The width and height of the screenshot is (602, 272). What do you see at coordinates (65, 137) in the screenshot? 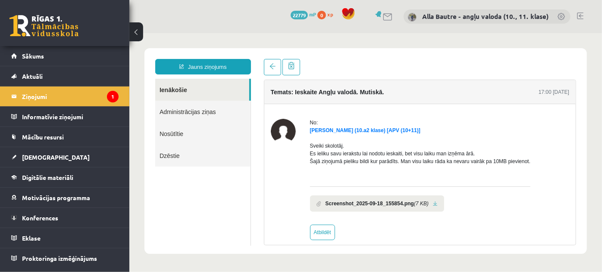
I see `a: Mācību resursi` at bounding box center [65, 137].